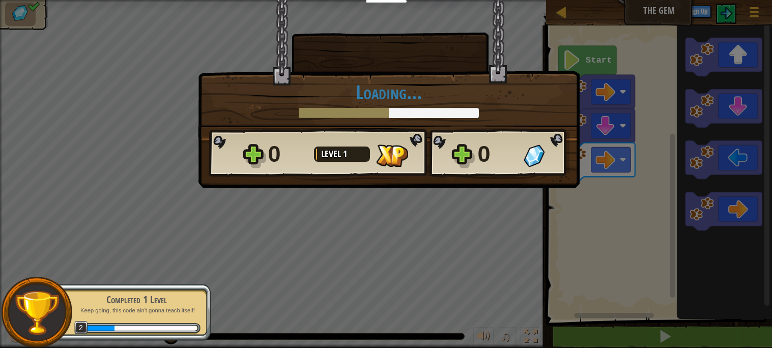 The height and width of the screenshot is (348, 772). What do you see at coordinates (332, 154) in the screenshot?
I see `span: Level` at bounding box center [332, 154].